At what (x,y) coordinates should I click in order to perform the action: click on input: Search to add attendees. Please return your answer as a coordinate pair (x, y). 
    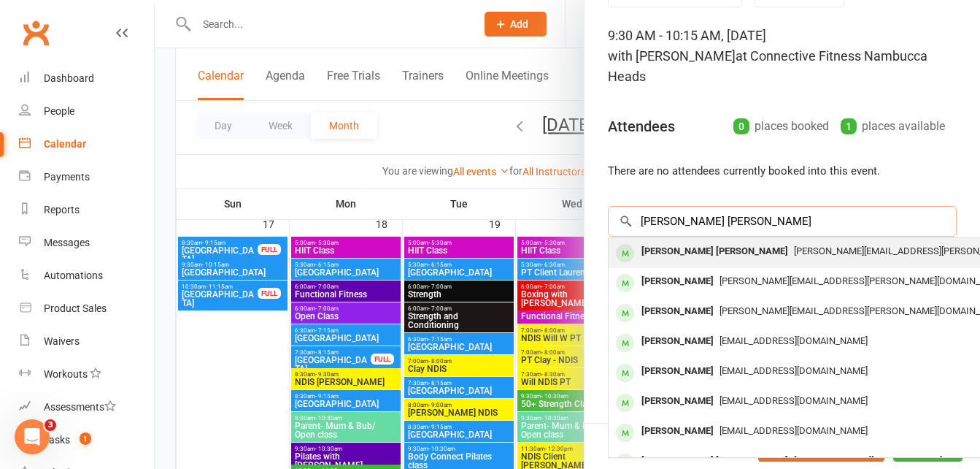
    Looking at the image, I should click on (783, 221).